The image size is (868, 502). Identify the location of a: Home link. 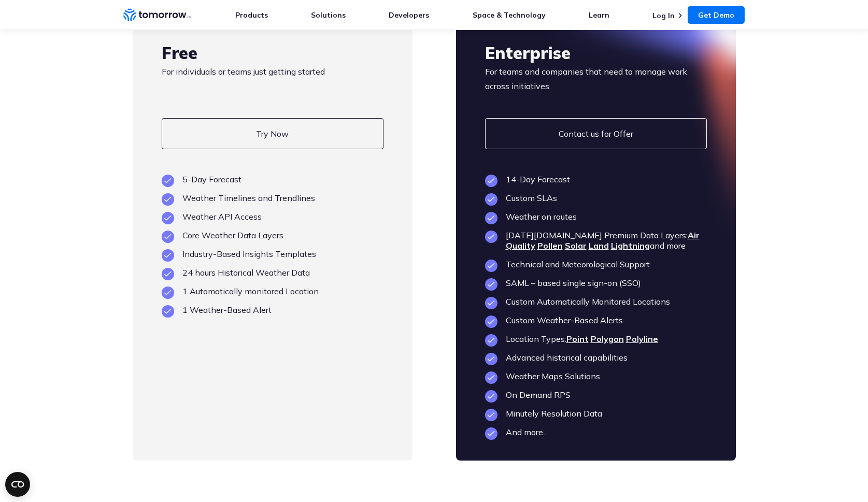
(157, 15).